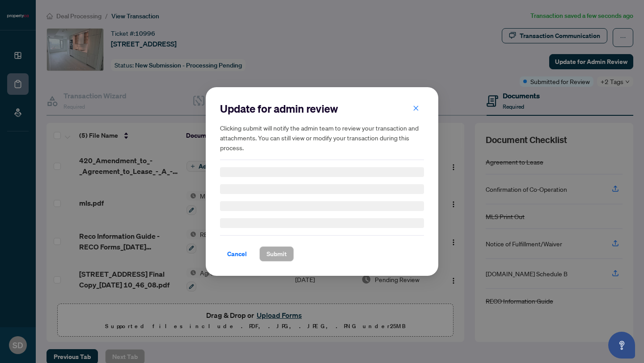 This screenshot has width=644, height=363. Describe the element at coordinates (322, 138) in the screenshot. I see `h5: Clicking submit will notify the admin team to review your transaction and attachments. You can st...` at that location.